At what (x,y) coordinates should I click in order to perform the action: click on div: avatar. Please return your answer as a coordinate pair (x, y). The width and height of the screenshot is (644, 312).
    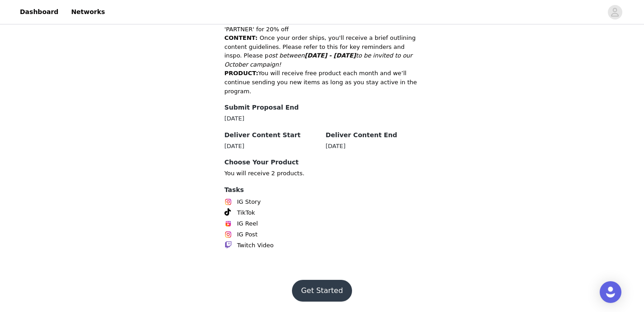
    Looking at the image, I should click on (614, 12).